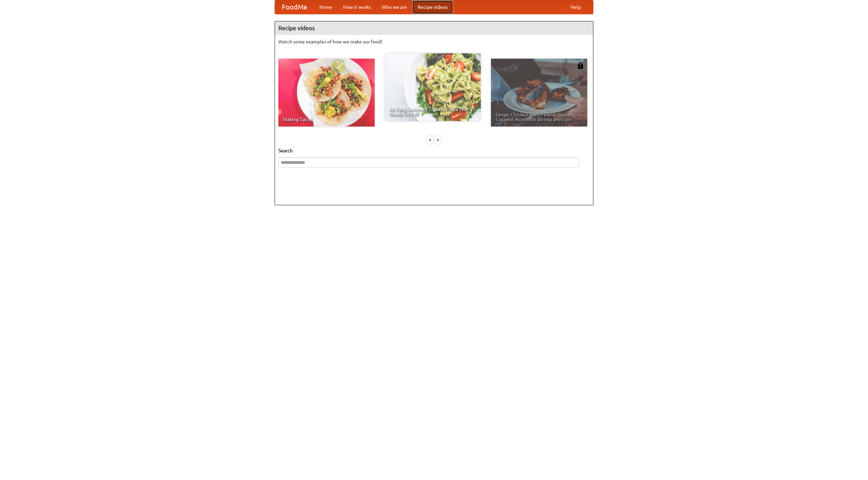  I want to click on a: Recipe videos, so click(433, 7).